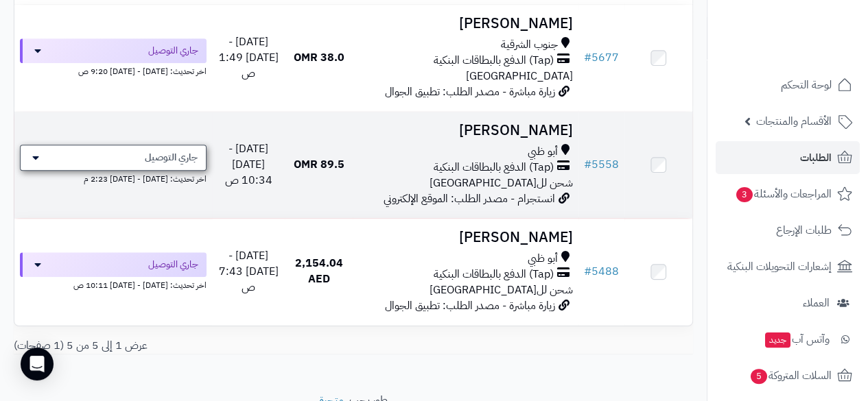 The height and width of the screenshot is (401, 868). I want to click on span: 2,154.04 AED, so click(319, 271).